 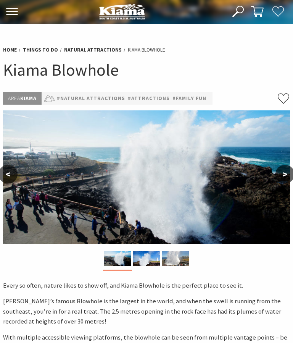 I want to click on span: Area, so click(x=14, y=98).